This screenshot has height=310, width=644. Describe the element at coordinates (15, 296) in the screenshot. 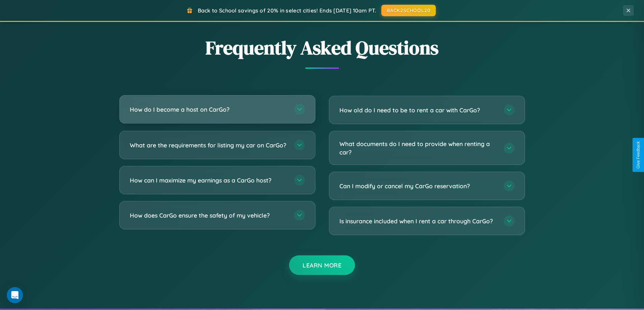

I see `div: Open Intercom Messenger` at that location.